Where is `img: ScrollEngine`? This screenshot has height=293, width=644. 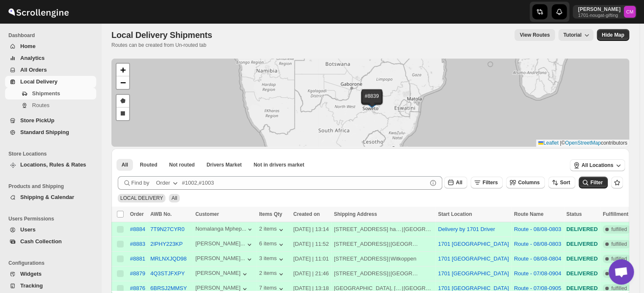 img: ScrollEngine is located at coordinates (39, 11).